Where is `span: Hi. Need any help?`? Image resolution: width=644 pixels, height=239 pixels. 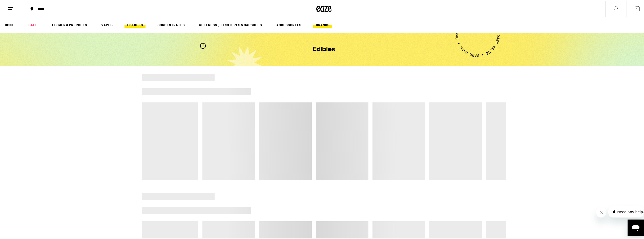
span: Hi. Need any help? is located at coordinates (20, 6).